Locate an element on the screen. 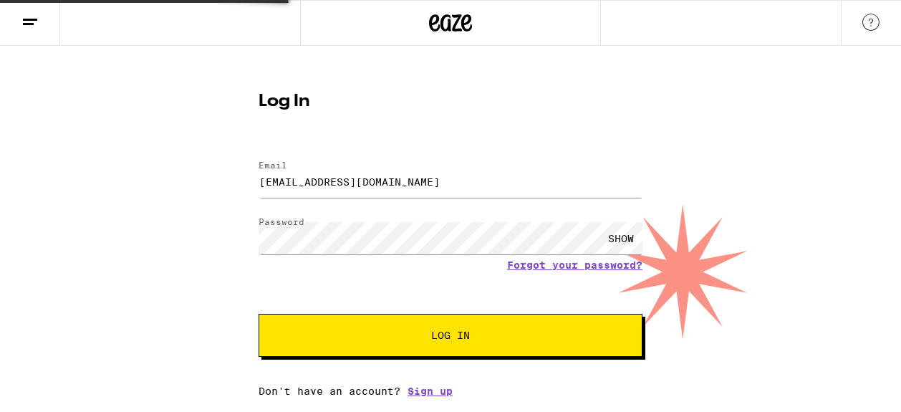  label: Password is located at coordinates (281, 221).